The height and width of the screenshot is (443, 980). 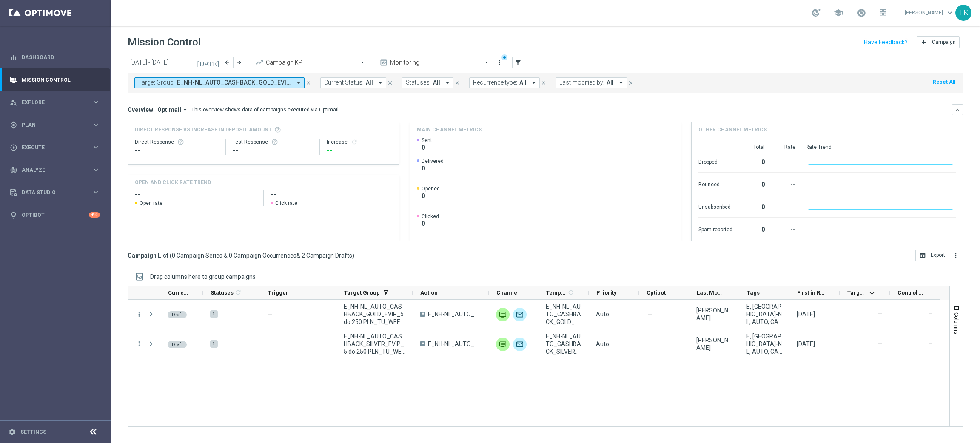 What do you see at coordinates (422, 344) in the screenshot?
I see `span: A` at bounding box center [422, 344].